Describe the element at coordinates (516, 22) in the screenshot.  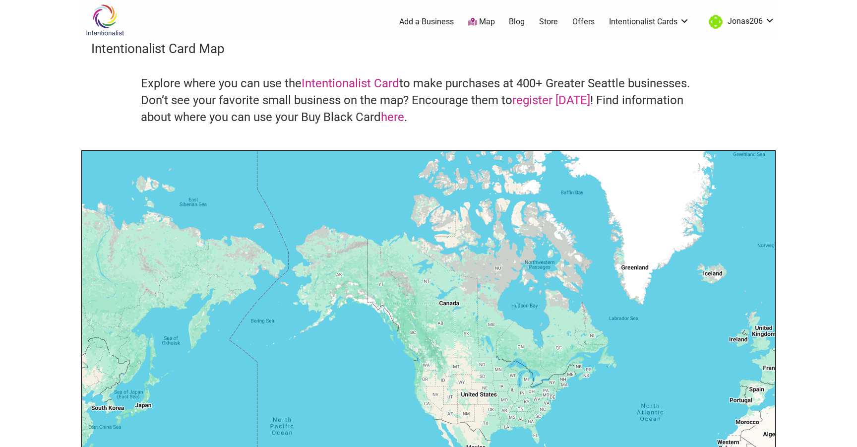
I see `a: Blog` at that location.